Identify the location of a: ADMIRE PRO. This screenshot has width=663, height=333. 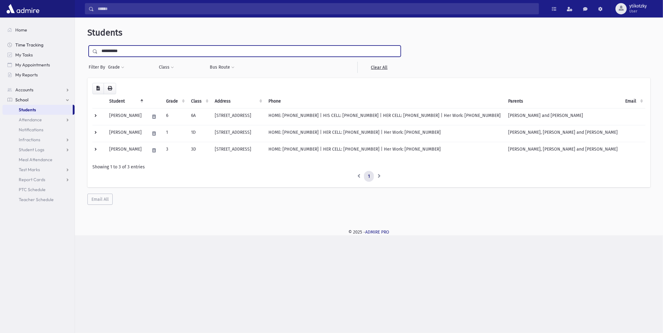
(377, 232).